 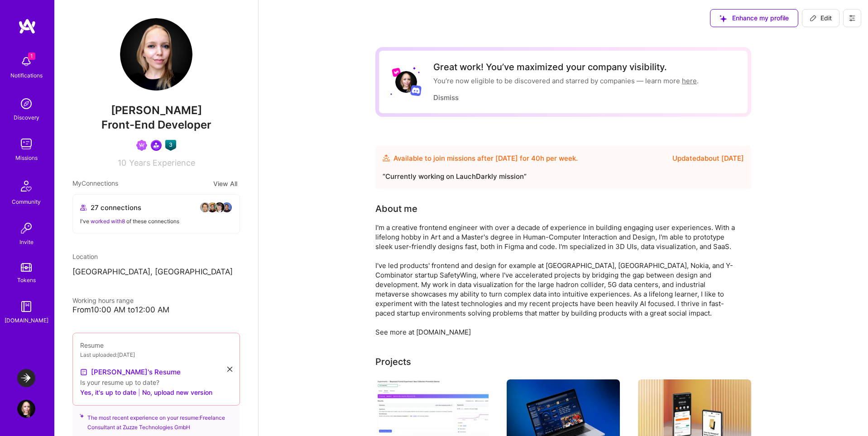 What do you see at coordinates (689, 81) in the screenshot?
I see `a: here` at bounding box center [689, 81].